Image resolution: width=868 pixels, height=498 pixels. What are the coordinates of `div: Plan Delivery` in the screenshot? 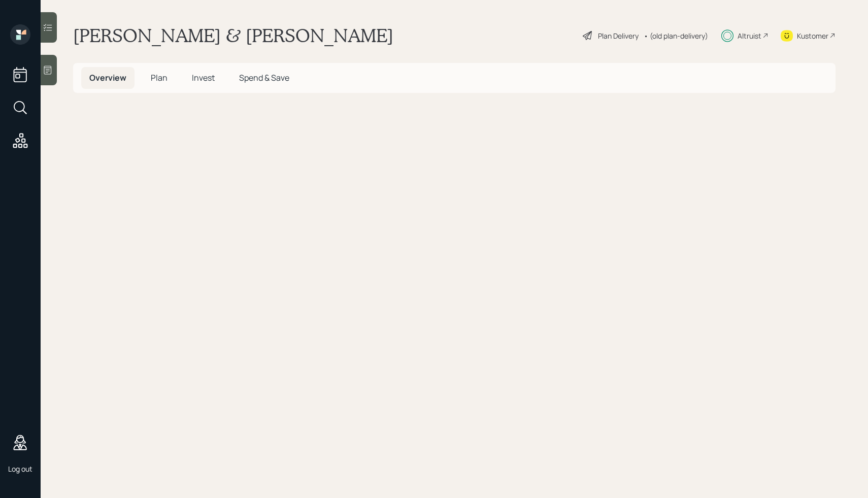 It's located at (618, 35).